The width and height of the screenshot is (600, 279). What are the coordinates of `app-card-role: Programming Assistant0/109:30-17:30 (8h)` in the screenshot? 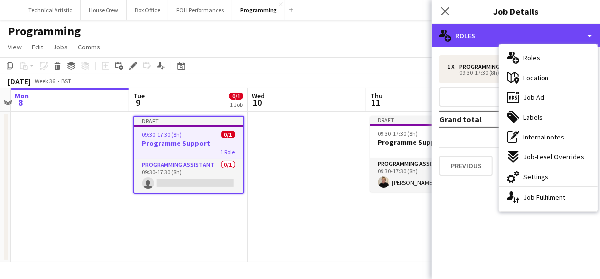 It's located at (189, 176).